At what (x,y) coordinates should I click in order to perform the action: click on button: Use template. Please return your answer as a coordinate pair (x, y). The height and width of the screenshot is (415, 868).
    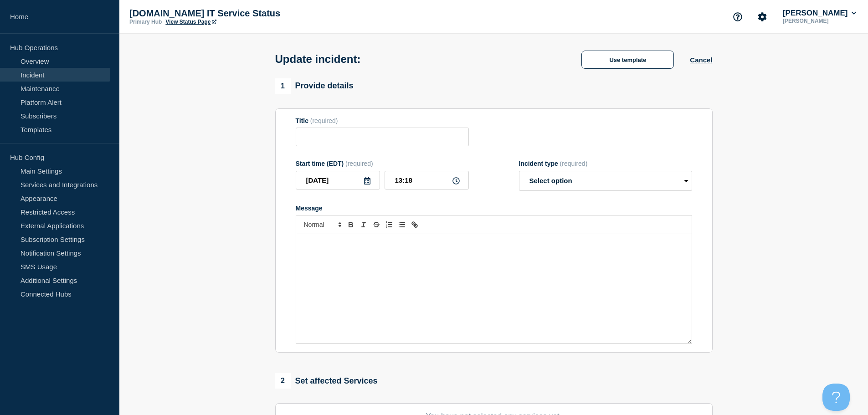
    Looking at the image, I should click on (627, 60).